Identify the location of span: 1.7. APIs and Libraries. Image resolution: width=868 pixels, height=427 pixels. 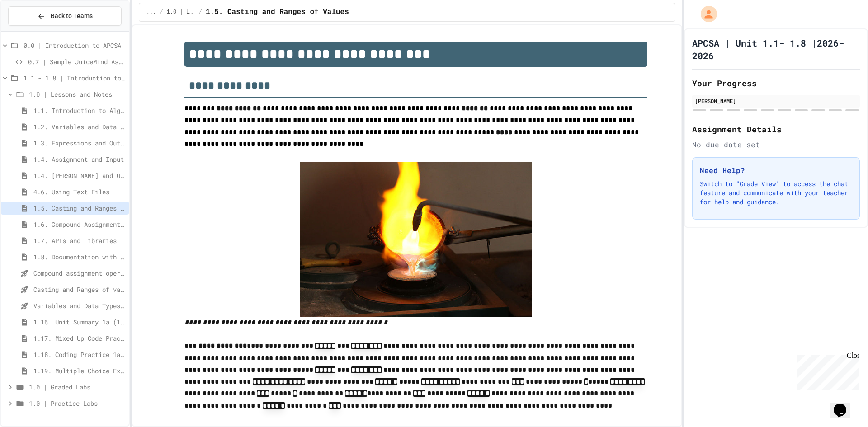
(79, 240).